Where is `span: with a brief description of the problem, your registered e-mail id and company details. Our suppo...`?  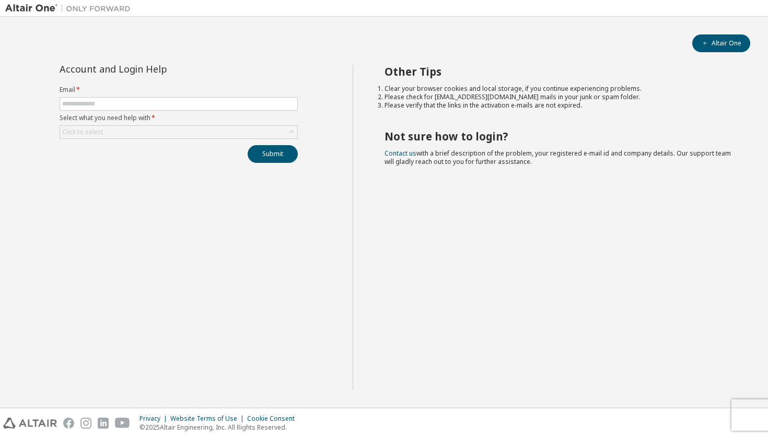
span: with a brief description of the problem, your registered e-mail id and company details. Our suppo... is located at coordinates (558, 157).